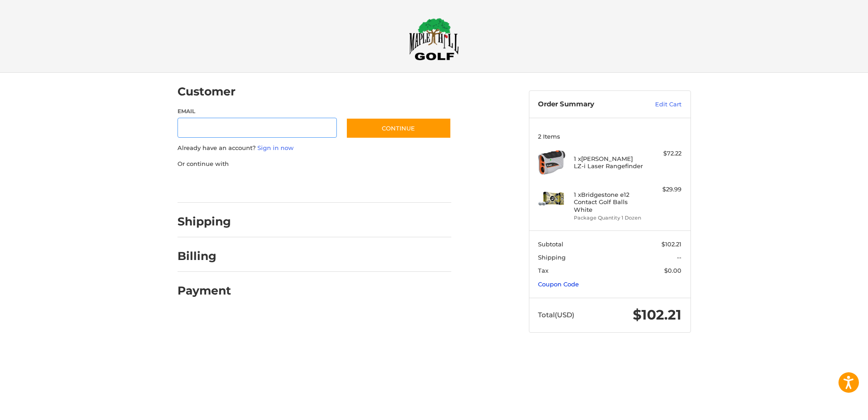 The image size is (868, 420). Describe the element at coordinates (559, 284) in the screenshot. I see `a: Coupon Code` at that location.